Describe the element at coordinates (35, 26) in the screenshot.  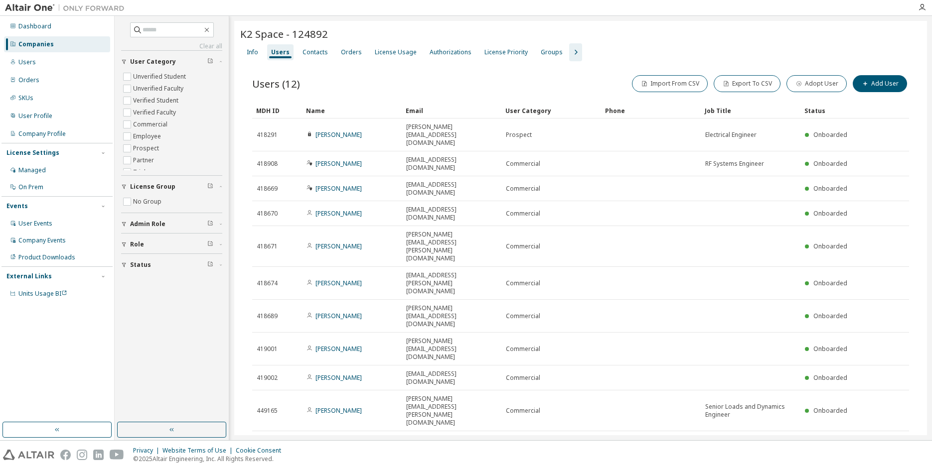
I see `div: Dashboard` at that location.